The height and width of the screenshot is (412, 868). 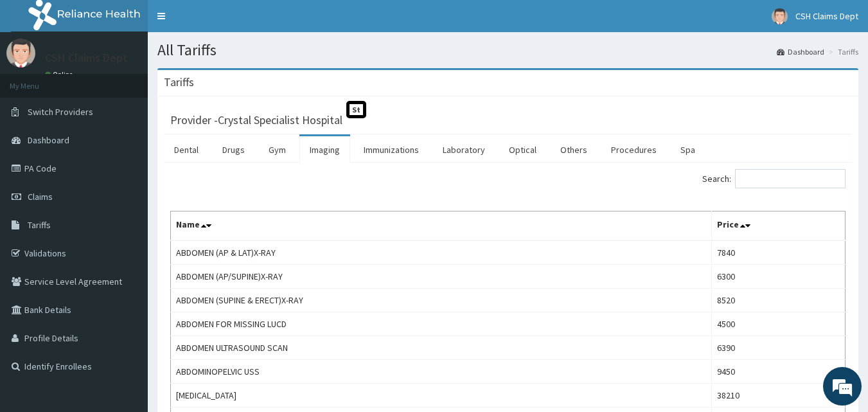 I want to click on td: ABDOMEN (AP/SUPINE)X-RAY, so click(x=442, y=276).